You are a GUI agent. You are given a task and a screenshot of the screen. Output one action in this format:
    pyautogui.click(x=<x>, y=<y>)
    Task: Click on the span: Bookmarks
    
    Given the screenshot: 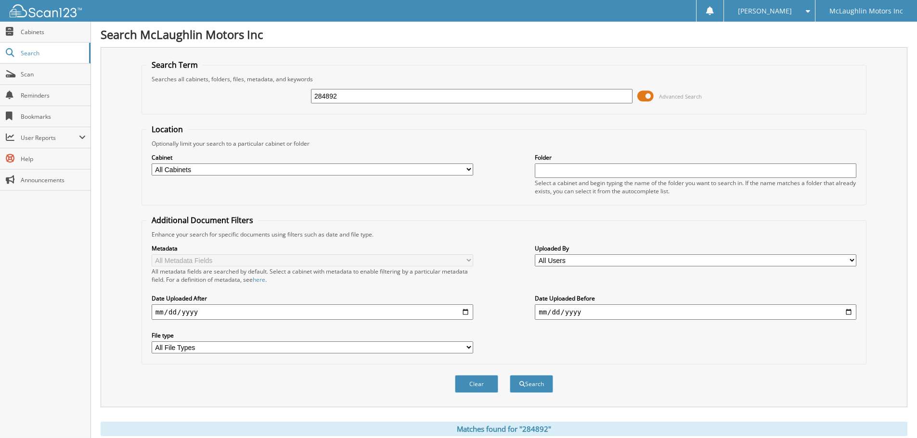 What is the action you would take?
    pyautogui.click(x=53, y=116)
    